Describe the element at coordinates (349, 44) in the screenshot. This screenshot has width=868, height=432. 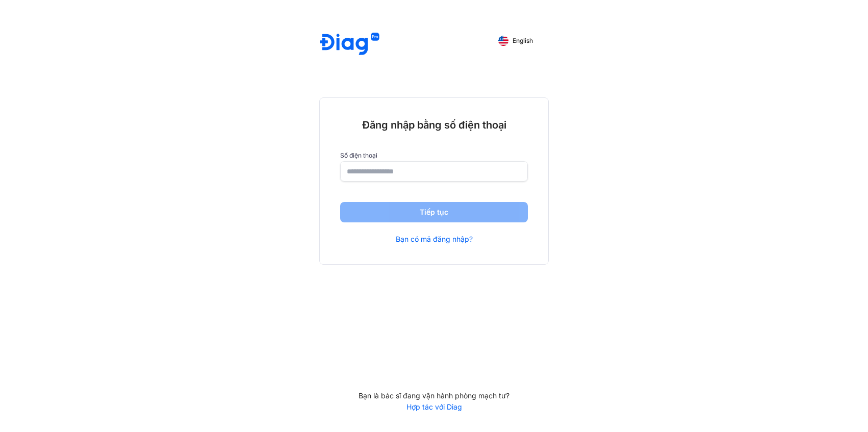
I see `img: logo` at that location.